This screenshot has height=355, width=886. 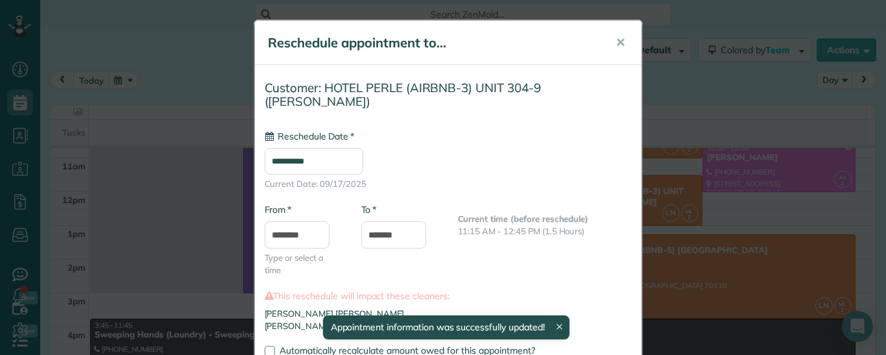 I want to click on label: Reschedule Date, so click(x=309, y=136).